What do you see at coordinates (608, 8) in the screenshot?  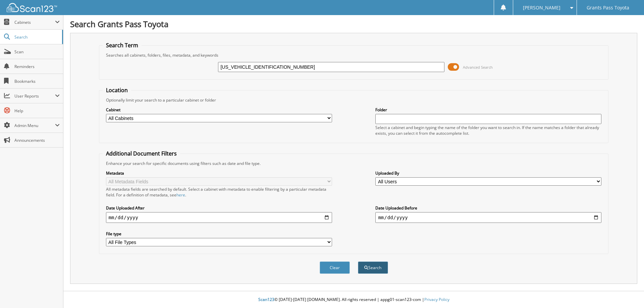 I see `span: Grants Pass Toyota` at bounding box center [608, 8].